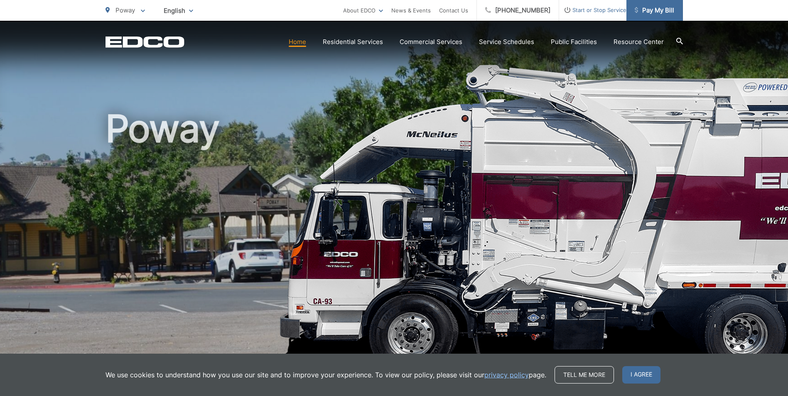 Image resolution: width=788 pixels, height=396 pixels. I want to click on span: Pay My Bill, so click(655, 10).